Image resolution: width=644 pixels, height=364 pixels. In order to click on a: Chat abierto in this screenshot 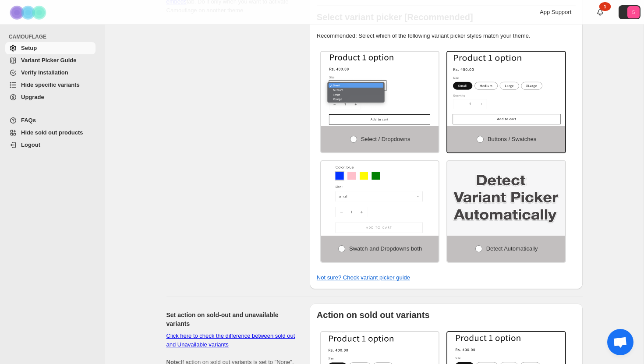, I will do `click(620, 342)`.